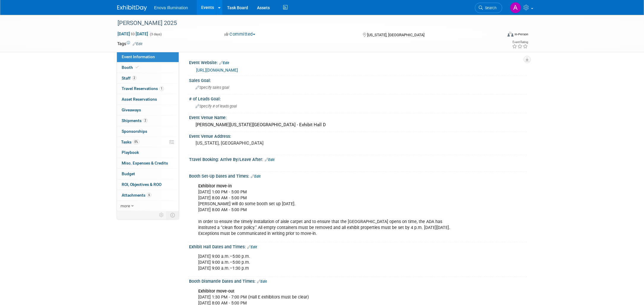  I want to click on div: Booth Set-Up Dates and Times:, so click(358, 175).